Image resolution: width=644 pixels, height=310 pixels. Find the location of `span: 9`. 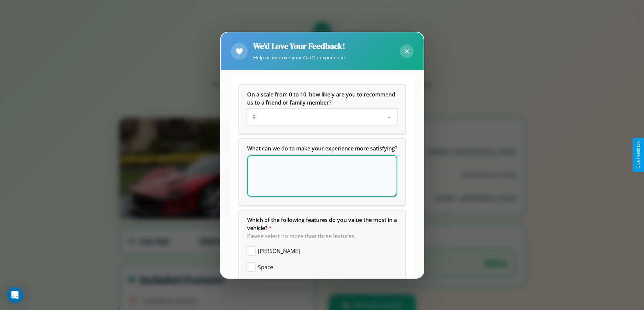

span: 9 is located at coordinates (254, 117).